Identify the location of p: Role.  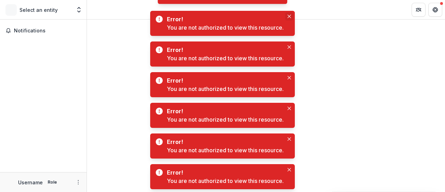
(52, 182).